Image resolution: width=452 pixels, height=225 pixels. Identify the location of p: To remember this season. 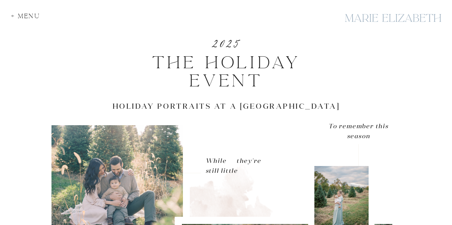
(359, 132).